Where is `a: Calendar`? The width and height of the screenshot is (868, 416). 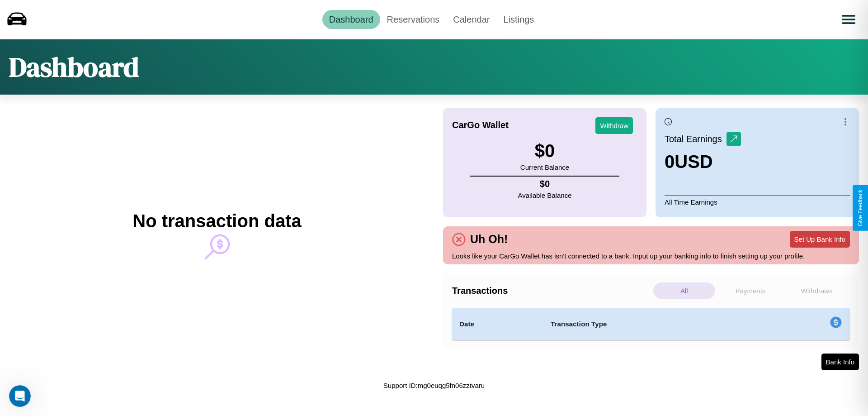 a: Calendar is located at coordinates (471, 19).